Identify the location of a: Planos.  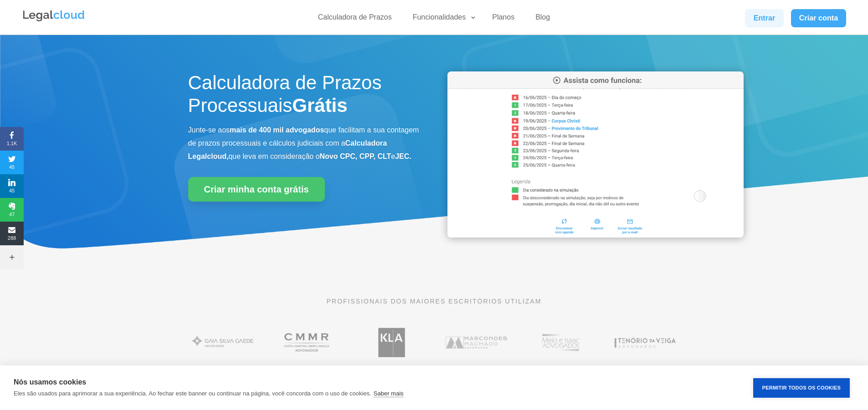
(503, 19).